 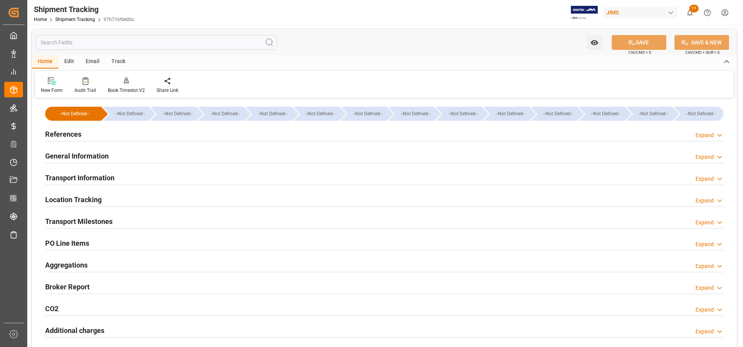 What do you see at coordinates (640, 52) in the screenshot?
I see `span: Ctrl/CMD + S` at bounding box center [640, 52].